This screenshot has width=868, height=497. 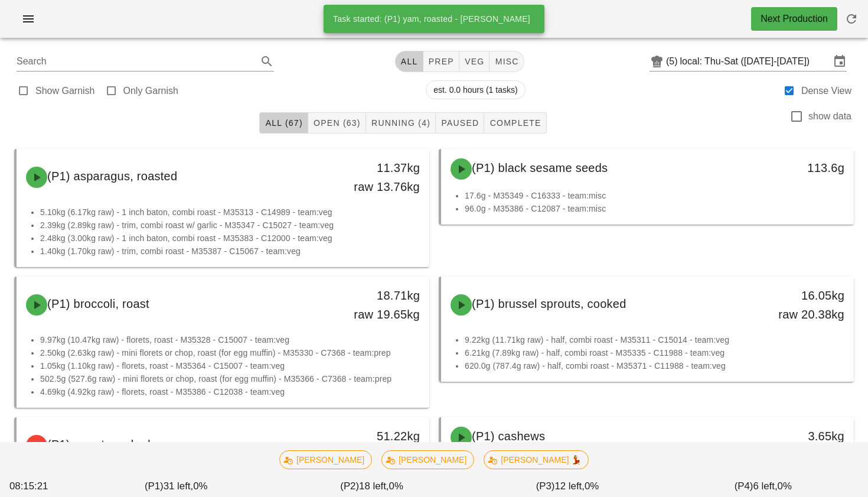 I want to click on div: 18.71kg raw 19.65kg, so click(x=376, y=305).